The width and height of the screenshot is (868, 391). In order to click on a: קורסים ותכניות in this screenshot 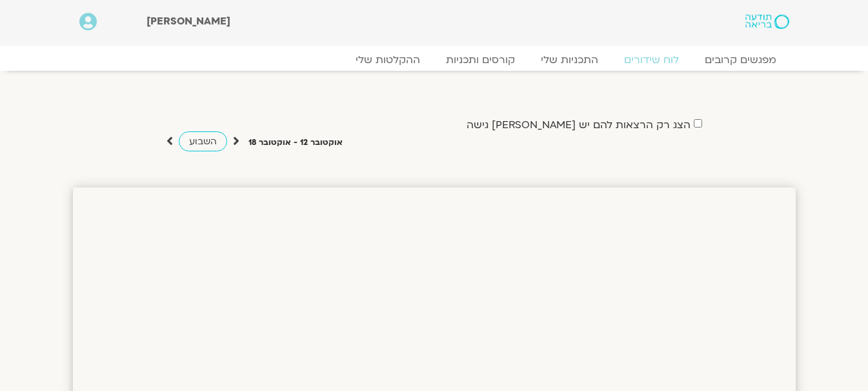, I will do `click(481, 60)`.